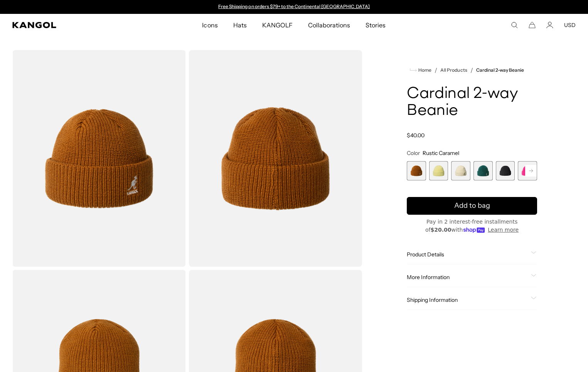 This screenshot has width=588, height=372. I want to click on span: Collaborations, so click(329, 25).